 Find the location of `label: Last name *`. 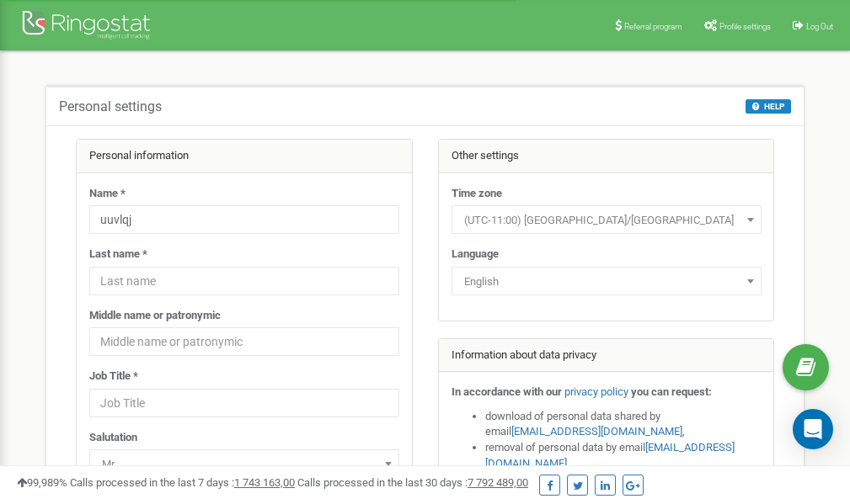

label: Last name * is located at coordinates (118, 255).